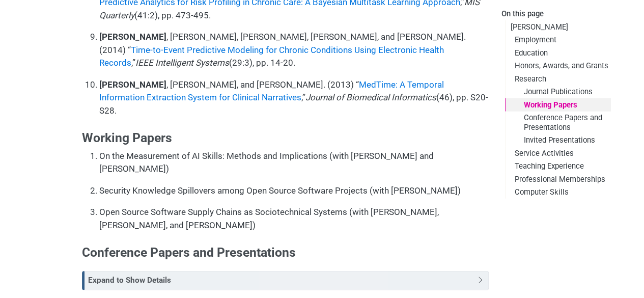 The image size is (644, 298). I want to click on div: Toggle callout, so click(286, 281).